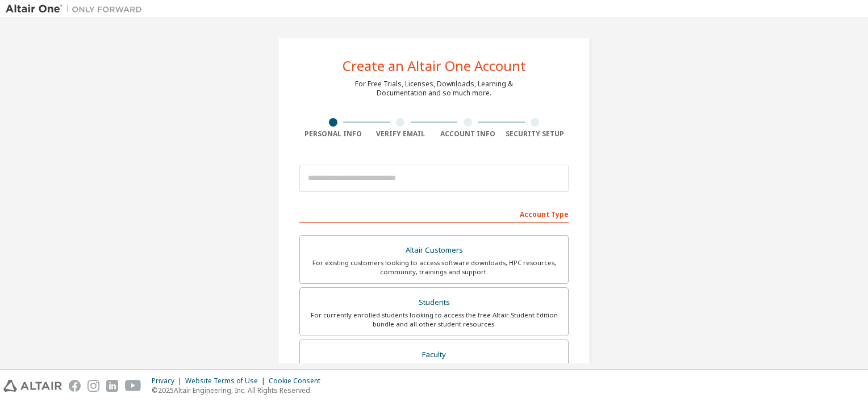 The height and width of the screenshot is (402, 868). I want to click on p: © 2025 Altair Engineering, Inc. All Rights Reserved., so click(239, 391).